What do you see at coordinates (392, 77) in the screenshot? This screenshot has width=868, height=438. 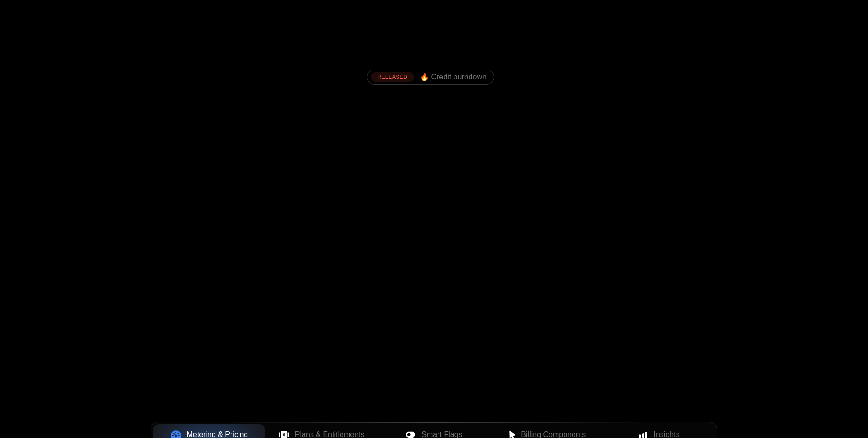 I see `div: RELEASED` at bounding box center [392, 77].